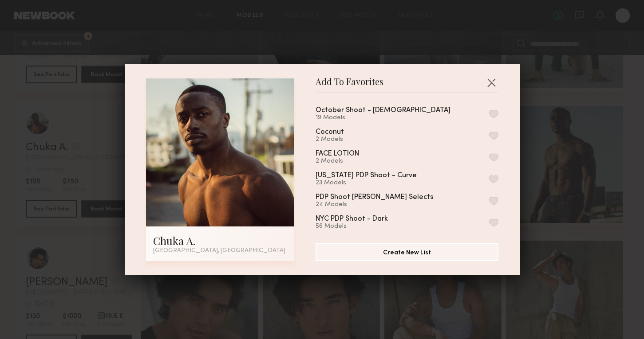 The height and width of the screenshot is (339, 644). What do you see at coordinates (394, 118) in the screenshot?
I see `div: 19 Models` at bounding box center [394, 118].